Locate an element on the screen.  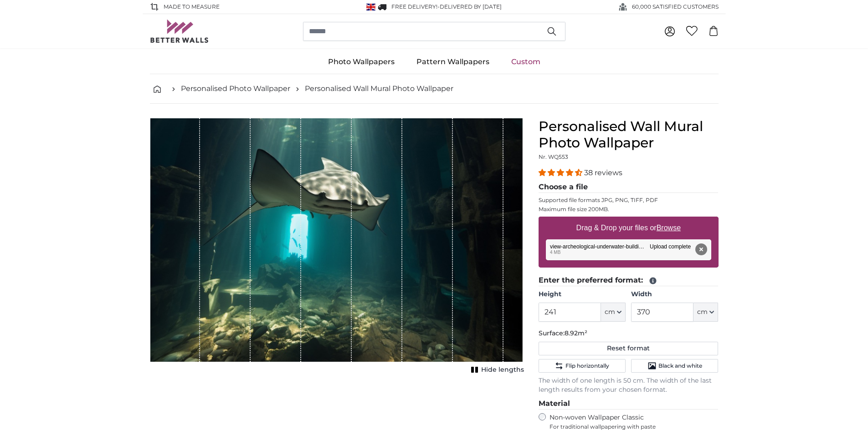
p: Maximum file size 200MB. is located at coordinates (628, 209).